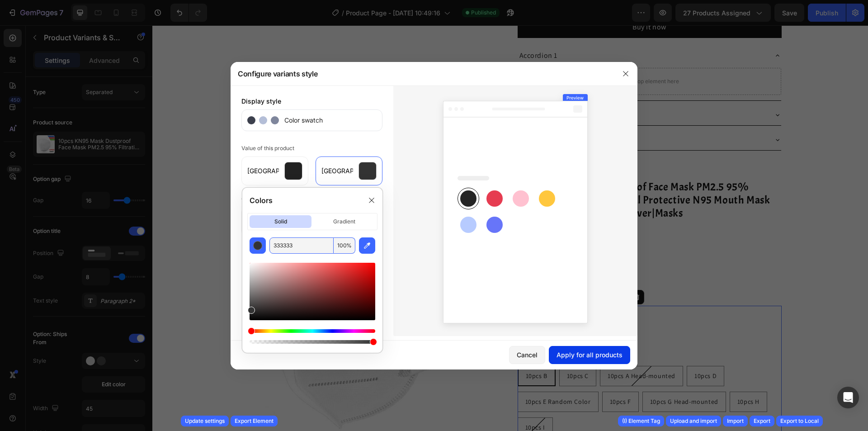 The image size is (868, 431). I want to click on span: 10pcs A Head-mounted, so click(489, 350).